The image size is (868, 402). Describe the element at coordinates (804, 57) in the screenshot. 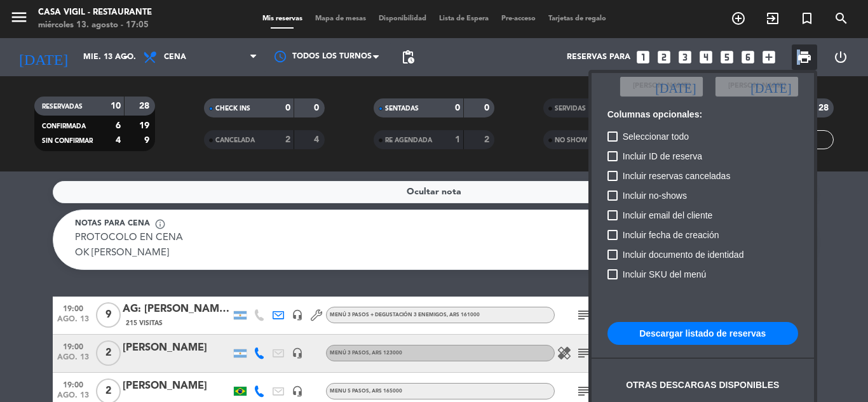

I see `span: print` at that location.